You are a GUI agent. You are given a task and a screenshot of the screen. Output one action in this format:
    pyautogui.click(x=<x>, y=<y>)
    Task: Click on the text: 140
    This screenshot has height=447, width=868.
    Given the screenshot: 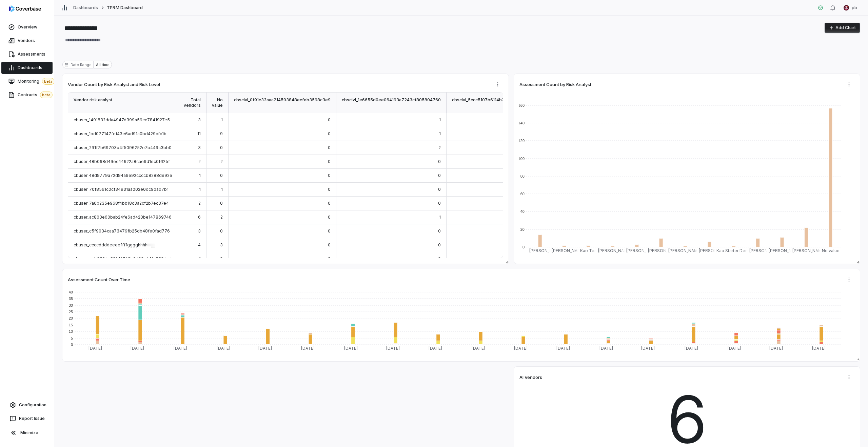 What is the action you would take?
    pyautogui.click(x=522, y=123)
    